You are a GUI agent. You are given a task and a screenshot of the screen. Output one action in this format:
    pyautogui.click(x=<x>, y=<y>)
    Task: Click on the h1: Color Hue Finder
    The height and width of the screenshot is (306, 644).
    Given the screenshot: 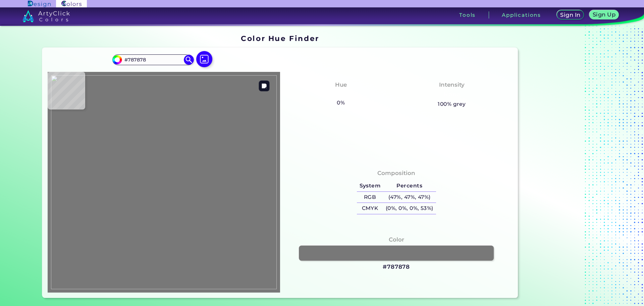 What is the action you would take?
    pyautogui.click(x=280, y=38)
    